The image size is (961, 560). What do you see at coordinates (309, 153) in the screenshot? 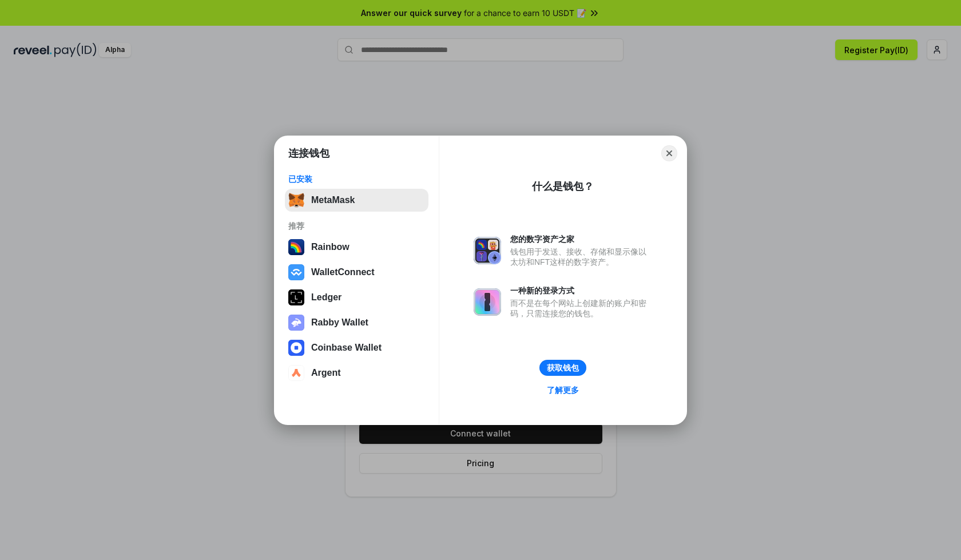
I see `h1: 连接钱包` at bounding box center [309, 153].